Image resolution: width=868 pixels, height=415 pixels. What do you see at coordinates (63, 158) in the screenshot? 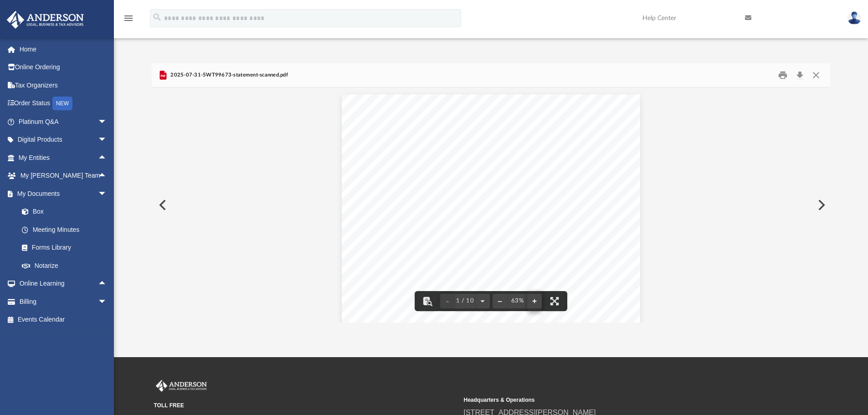
I see `a: My Entitiesarrow_drop_up` at bounding box center [63, 158].